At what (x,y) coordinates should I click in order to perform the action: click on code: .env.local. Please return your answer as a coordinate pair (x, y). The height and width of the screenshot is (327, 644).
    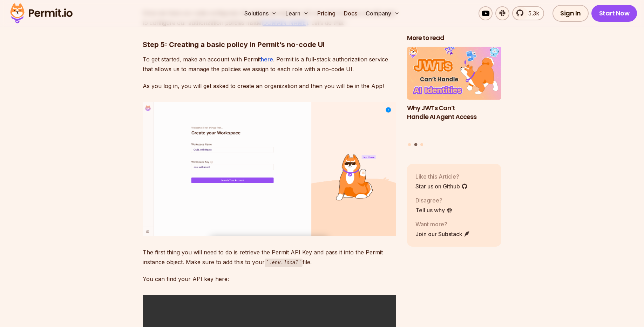
    Looking at the image, I should click on (284, 263).